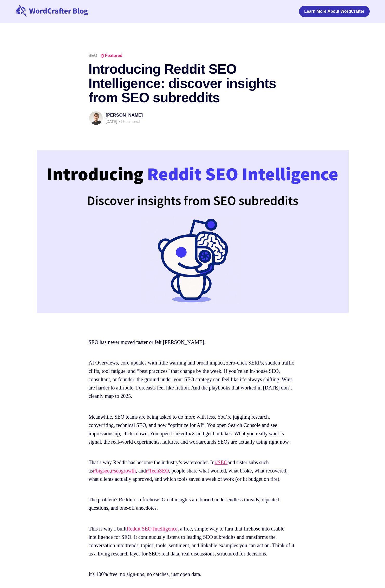  Describe the element at coordinates (193, 83) in the screenshot. I see `h1: Introducing Reddit SEO Intelligence: discover insights from SEO subreddits` at that location.